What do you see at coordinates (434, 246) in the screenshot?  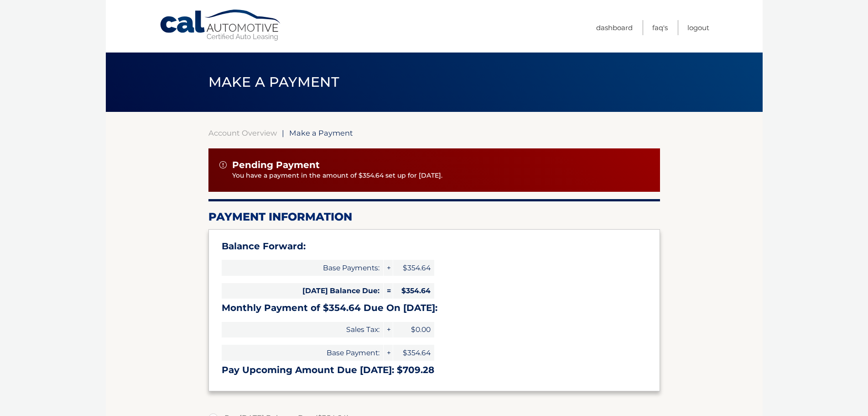 I see `h3: Balance Forward:` at bounding box center [434, 246].